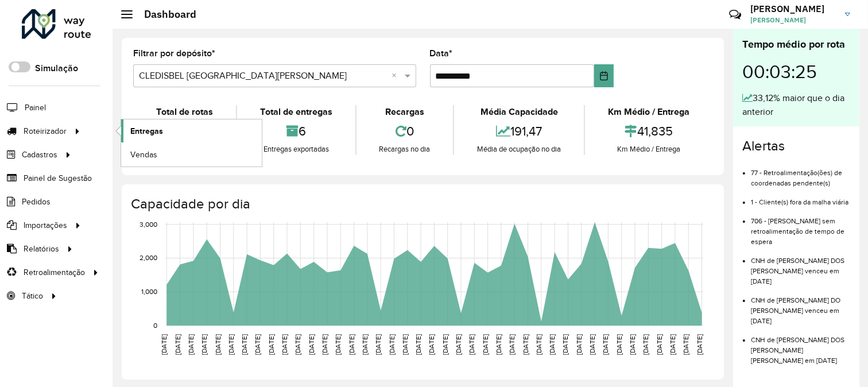 The image size is (868, 387). I want to click on div: Tempo médio por rota, so click(796, 45).